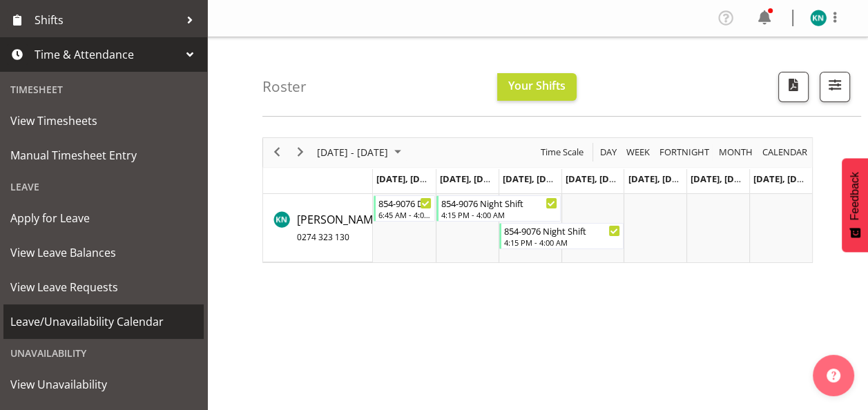  Describe the element at coordinates (361, 152) in the screenshot. I see `button: October 2025` at that location.